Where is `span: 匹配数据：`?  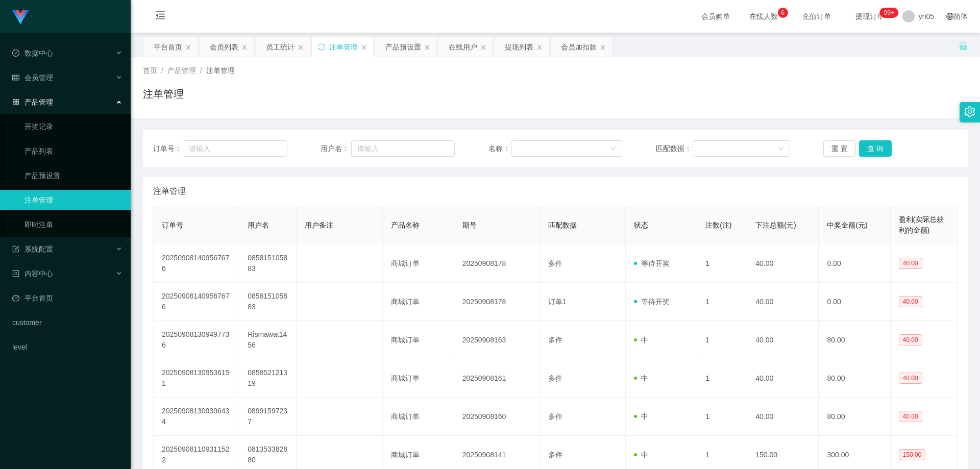
span: 匹配数据： is located at coordinates (674, 149).